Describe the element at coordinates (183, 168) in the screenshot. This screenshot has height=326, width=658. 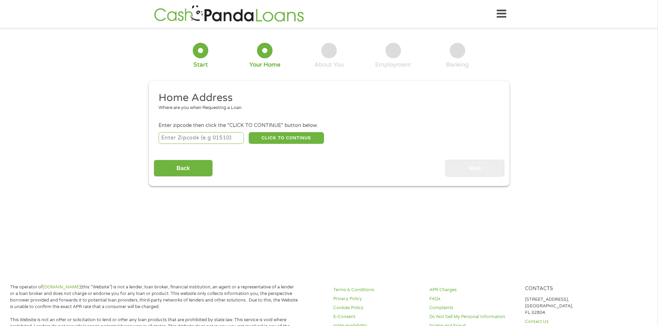
I see `input: Back` at that location.